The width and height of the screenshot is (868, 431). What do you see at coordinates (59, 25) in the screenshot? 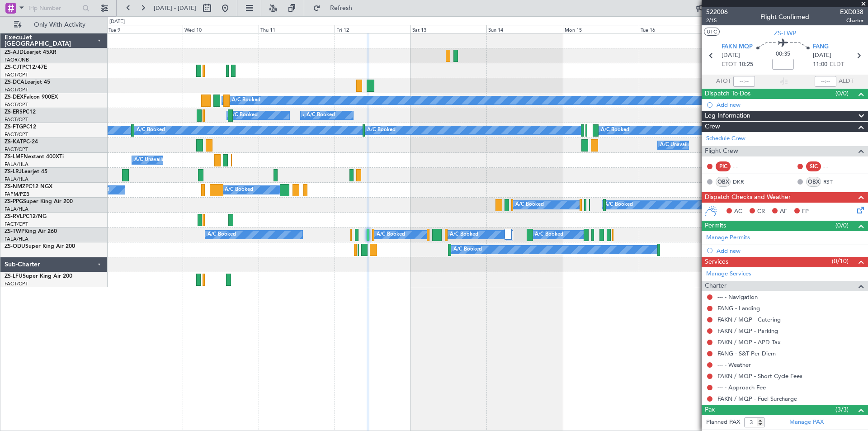
I see `span: Only With Activity` at bounding box center [59, 25].